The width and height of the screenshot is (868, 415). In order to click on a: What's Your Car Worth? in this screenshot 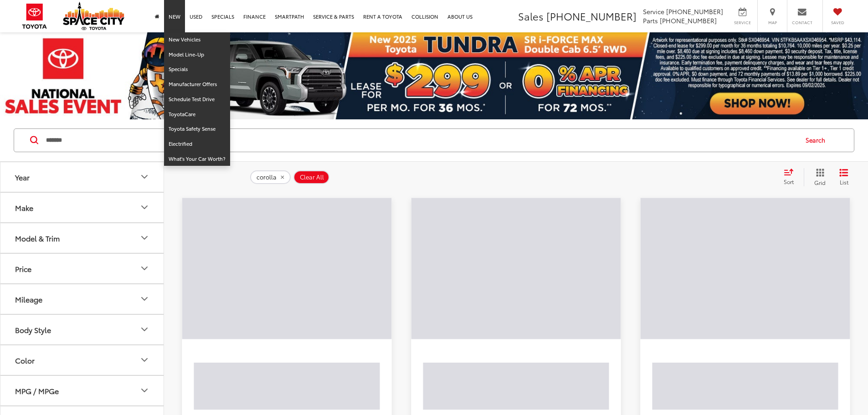, I will do `click(197, 159)`.